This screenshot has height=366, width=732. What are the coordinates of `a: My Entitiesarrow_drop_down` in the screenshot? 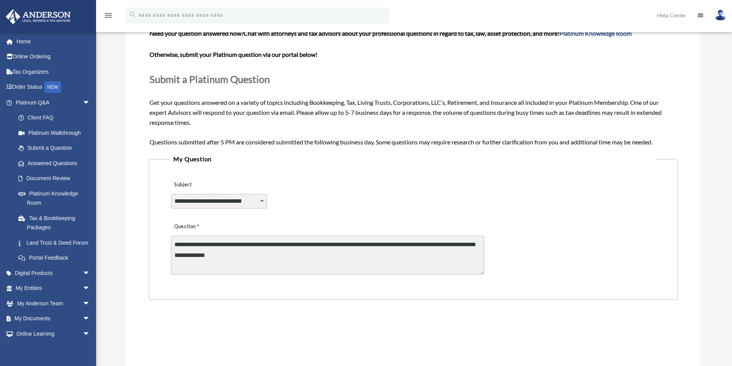 It's located at (53, 288).